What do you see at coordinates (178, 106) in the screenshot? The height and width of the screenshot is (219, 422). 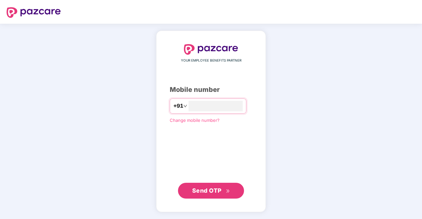 I see `span: +91` at bounding box center [178, 106].